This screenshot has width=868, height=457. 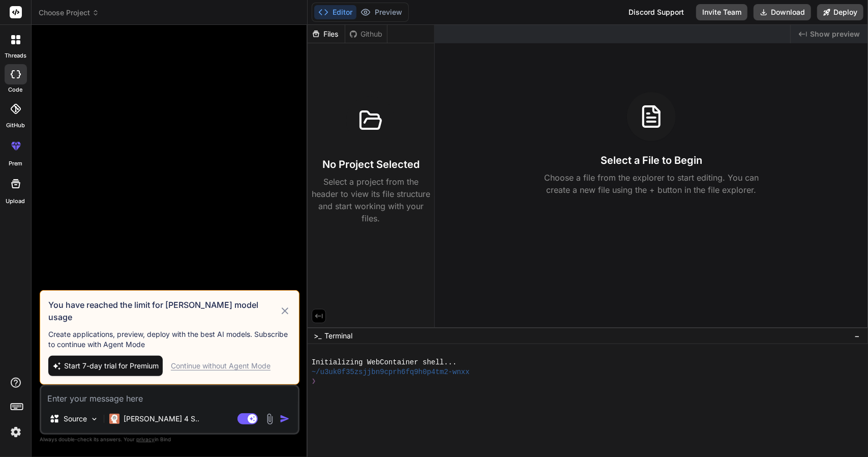 I want to click on p: Always double-check its answers. Your in Bind, so click(x=169, y=439).